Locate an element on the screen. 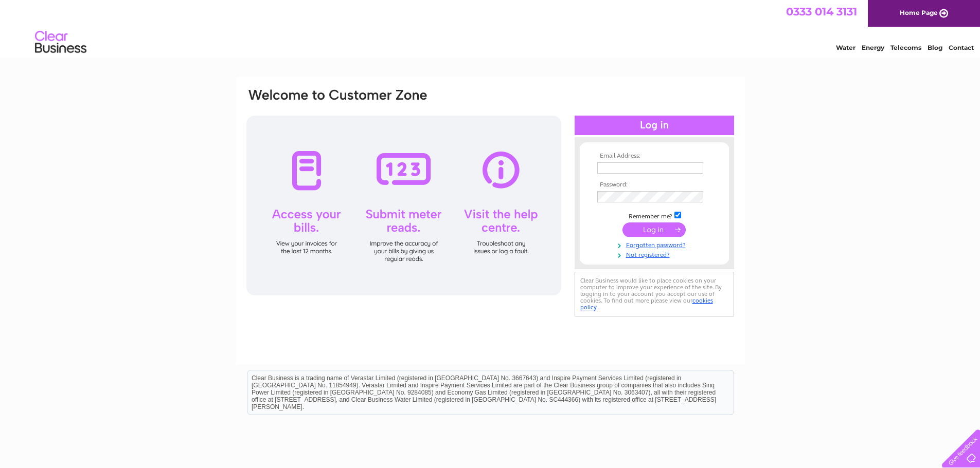 The image size is (980, 468). td: Remember me? is located at coordinates (654, 215).